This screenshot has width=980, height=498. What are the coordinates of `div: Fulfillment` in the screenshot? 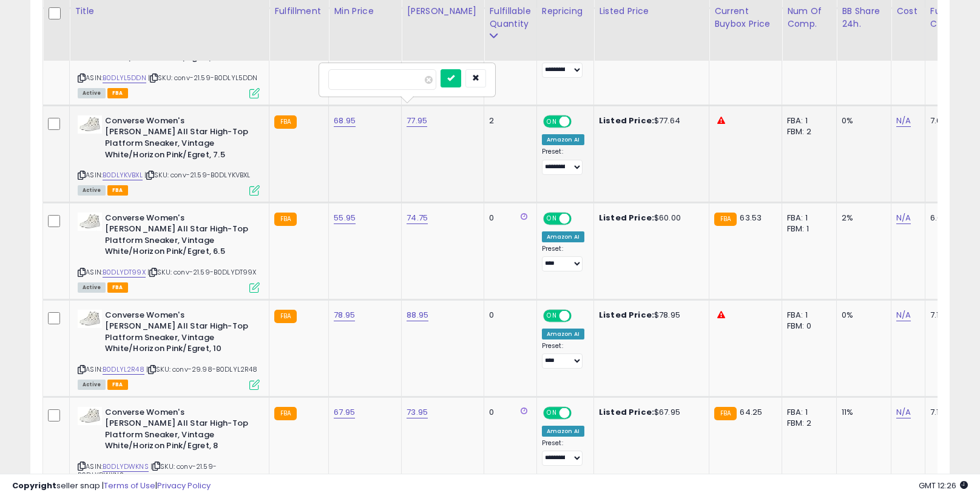 It's located at (299, 11).